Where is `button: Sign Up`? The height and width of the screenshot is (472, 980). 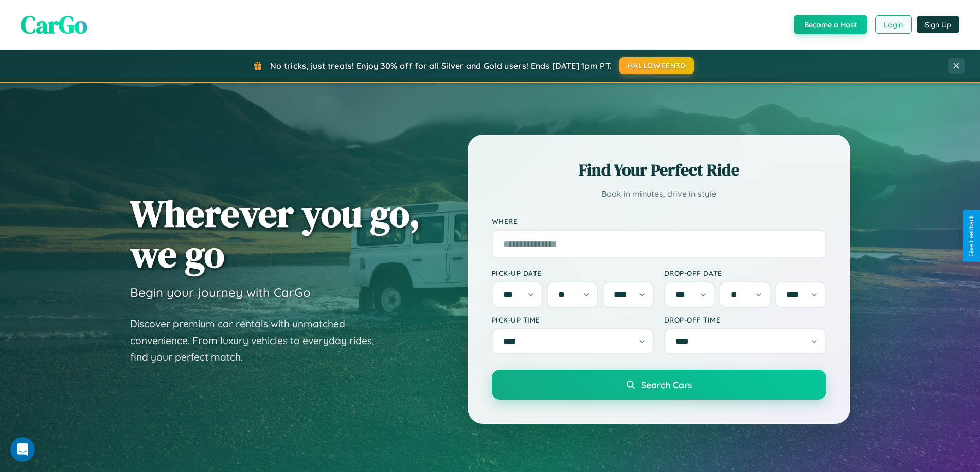 button: Sign Up is located at coordinates (938, 25).